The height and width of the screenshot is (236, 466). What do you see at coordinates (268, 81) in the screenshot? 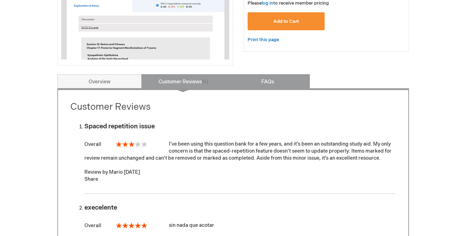
I see `a: FAQs` at bounding box center [268, 81].